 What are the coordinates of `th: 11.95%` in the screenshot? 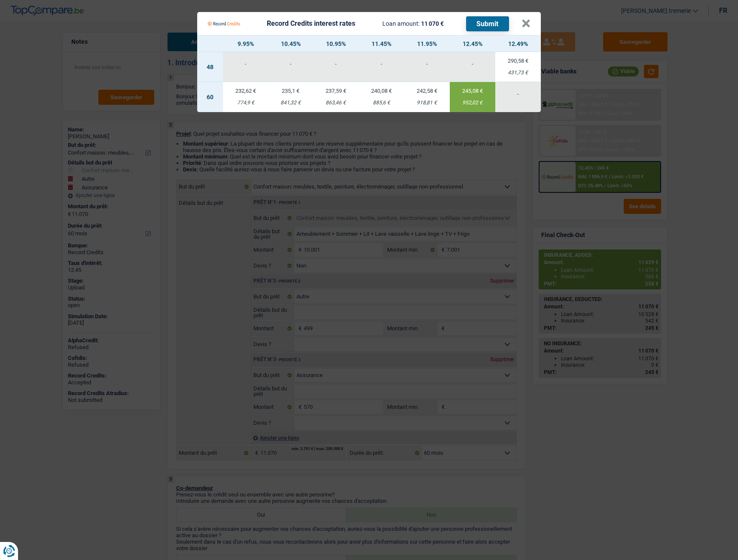 It's located at (427, 44).